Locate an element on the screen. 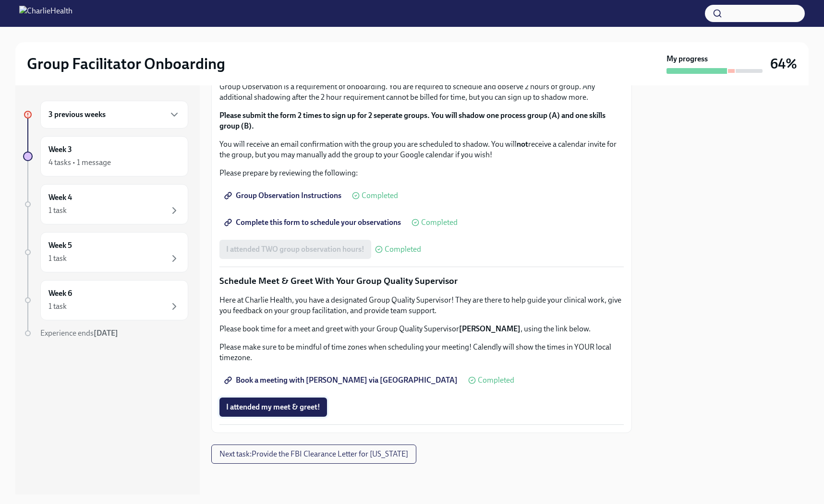 The height and width of the screenshot is (504, 824). span: I attended my meet & greet! is located at coordinates (273, 408).